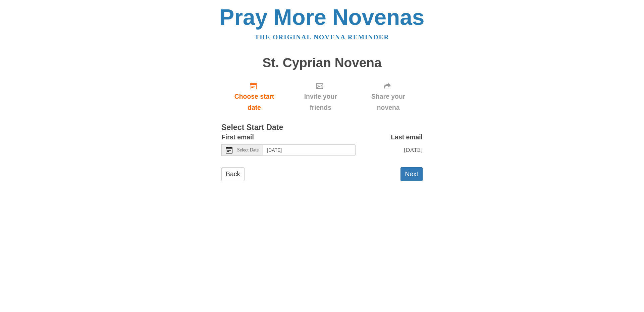 This screenshot has height=312, width=644. What do you see at coordinates (322, 37) in the screenshot?
I see `a: The original novena reminder` at bounding box center [322, 37].